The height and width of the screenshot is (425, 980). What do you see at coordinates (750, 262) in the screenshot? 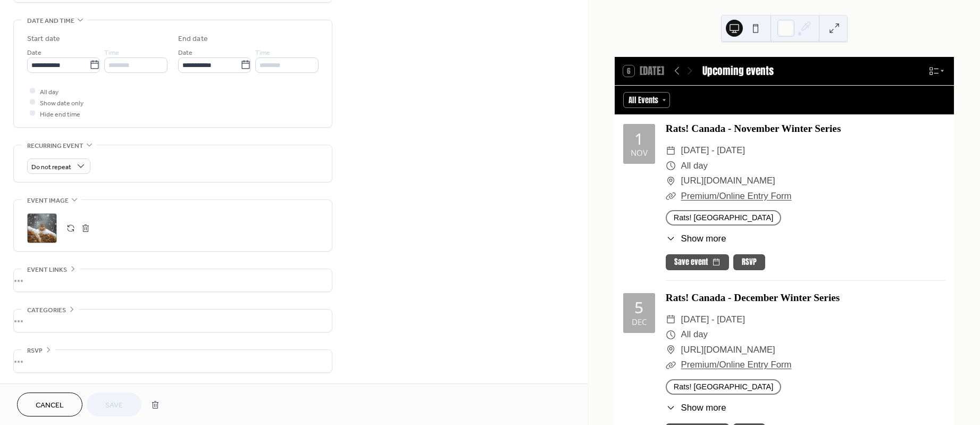
I see `button: RSVP` at bounding box center [750, 262].